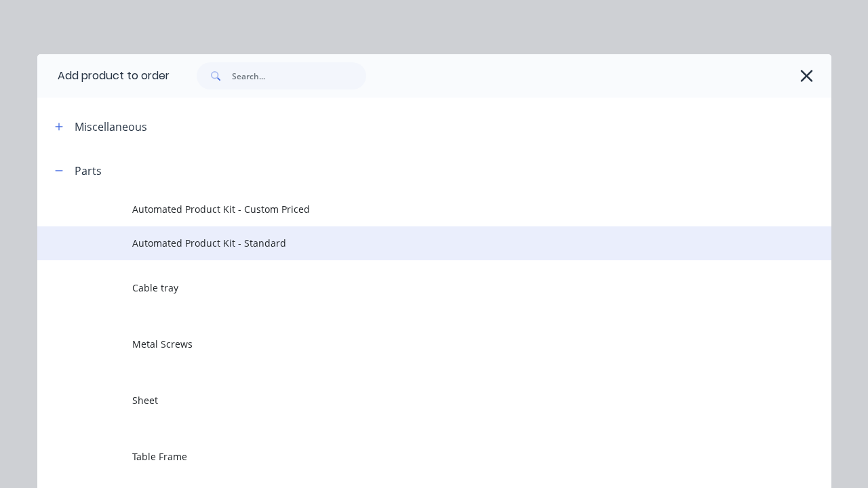  I want to click on div: Parts, so click(88, 170).